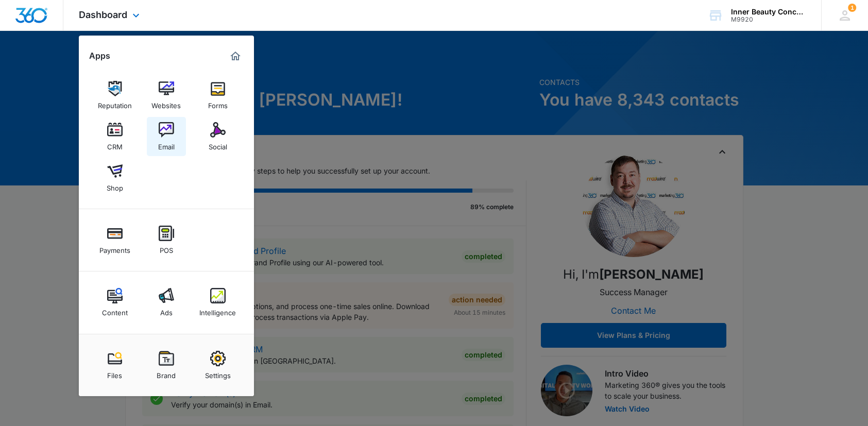  What do you see at coordinates (115, 302) in the screenshot?
I see `a: Content` at bounding box center [115, 302].